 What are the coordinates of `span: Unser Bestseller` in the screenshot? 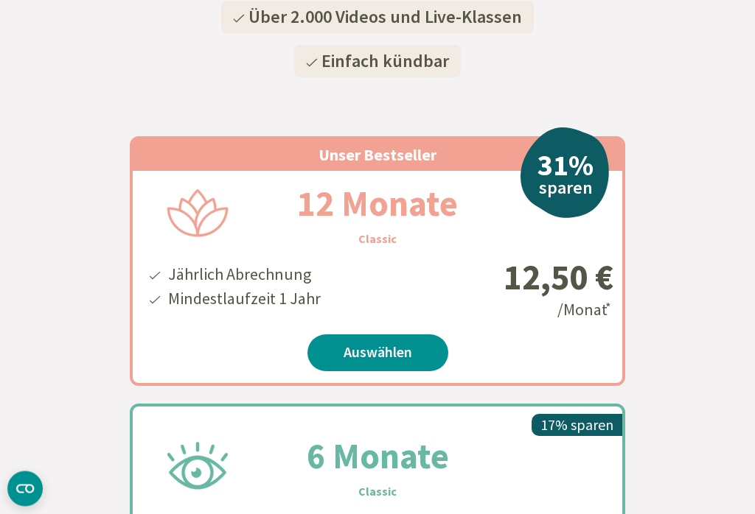 It's located at (377, 155).